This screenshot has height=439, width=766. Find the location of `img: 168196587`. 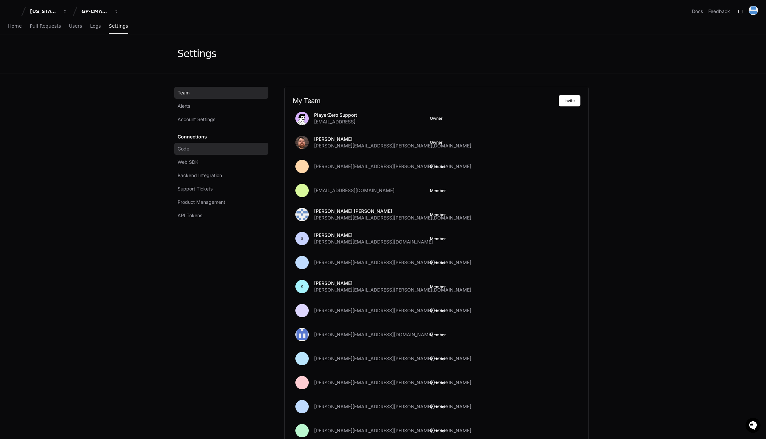

img: 168196587 is located at coordinates (302, 215).